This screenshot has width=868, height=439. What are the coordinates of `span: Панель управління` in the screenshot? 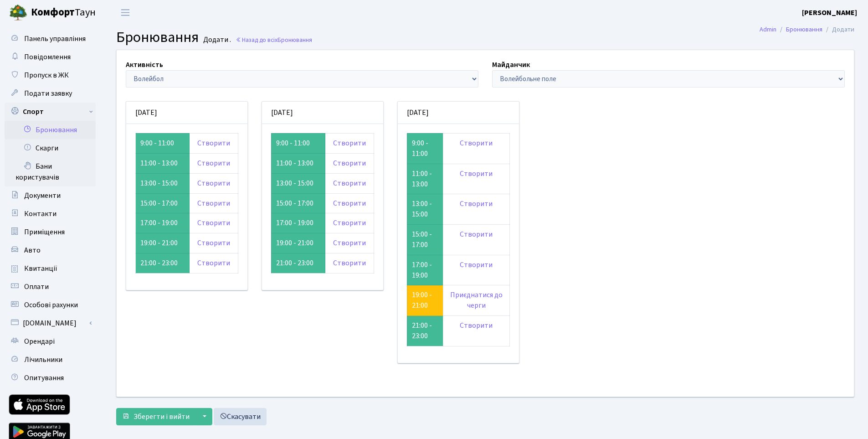 It's located at (55, 39).